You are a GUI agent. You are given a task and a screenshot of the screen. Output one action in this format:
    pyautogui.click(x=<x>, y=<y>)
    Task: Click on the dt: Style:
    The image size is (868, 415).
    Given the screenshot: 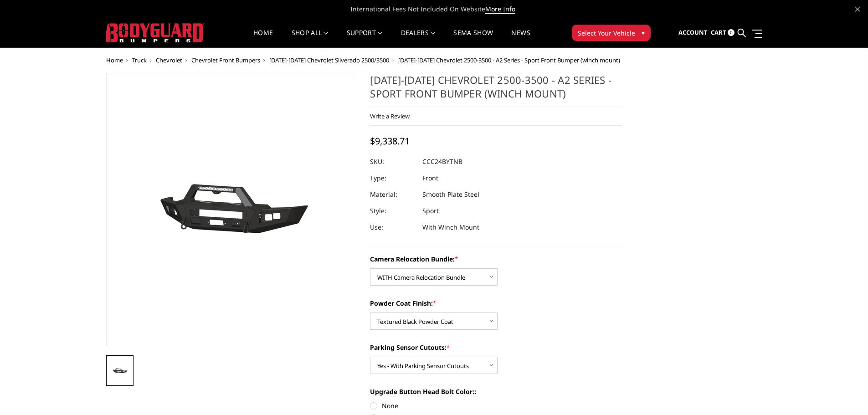 What is the action you would take?
    pyautogui.click(x=393, y=211)
    